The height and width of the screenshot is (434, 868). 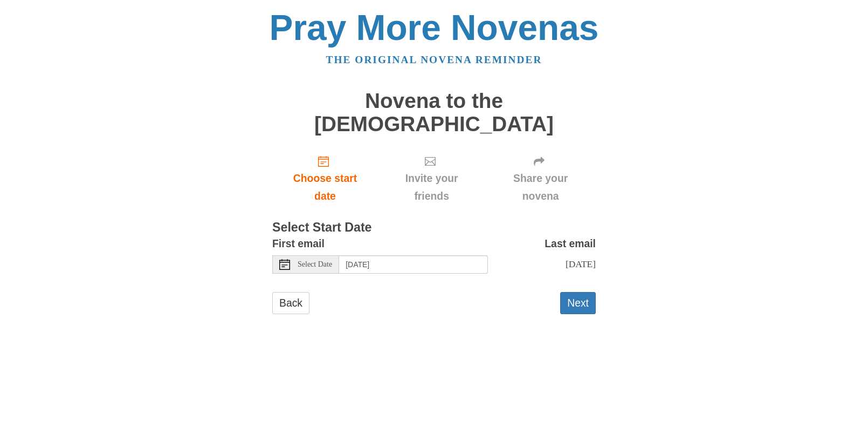 I want to click on span: Select Date, so click(x=315, y=264).